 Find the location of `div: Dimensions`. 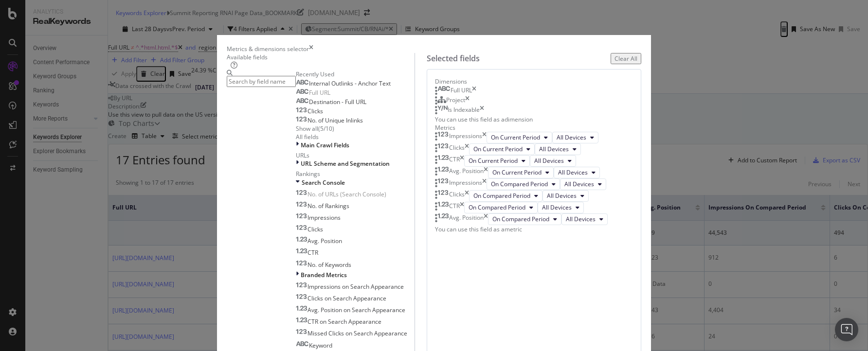

div: Dimensions is located at coordinates (534, 81).